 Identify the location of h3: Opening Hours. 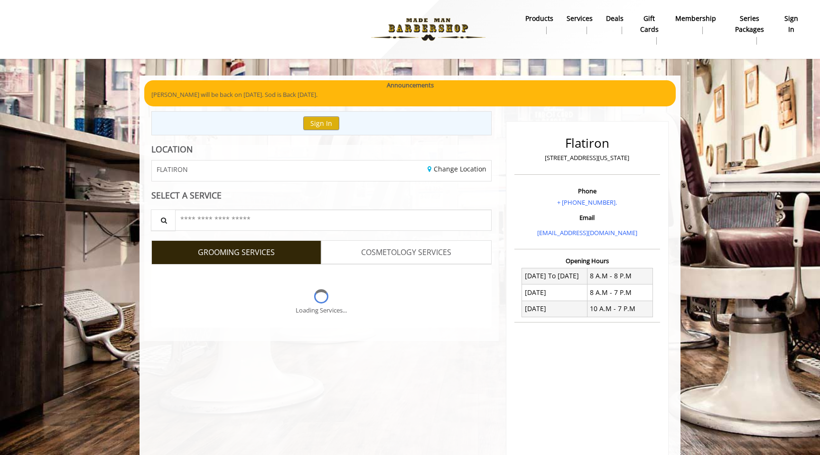
(587, 261).